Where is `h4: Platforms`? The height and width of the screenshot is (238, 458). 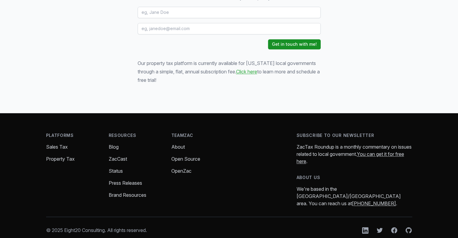
h4: Platforms is located at coordinates (73, 135).